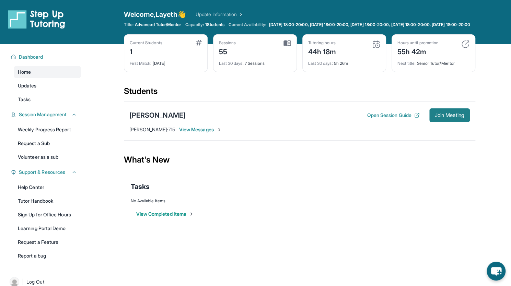  What do you see at coordinates (227, 51) in the screenshot?
I see `div: 55` at bounding box center [227, 51].